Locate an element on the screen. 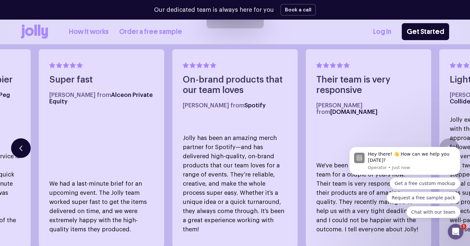  p: We've been big fans of the Jolly team for a couple of years now. Their team is very responsive, a... is located at coordinates (368, 197).